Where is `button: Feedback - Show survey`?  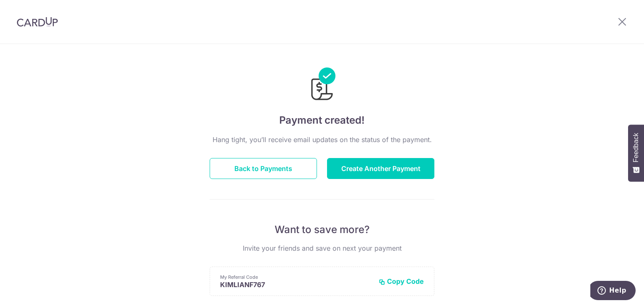
button: Feedback - Show survey is located at coordinates (636, 153).